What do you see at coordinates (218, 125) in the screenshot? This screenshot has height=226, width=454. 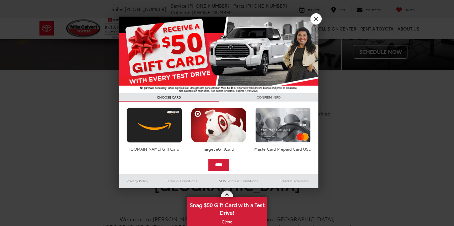 I see `img: targetcard.png` at bounding box center [218, 125].